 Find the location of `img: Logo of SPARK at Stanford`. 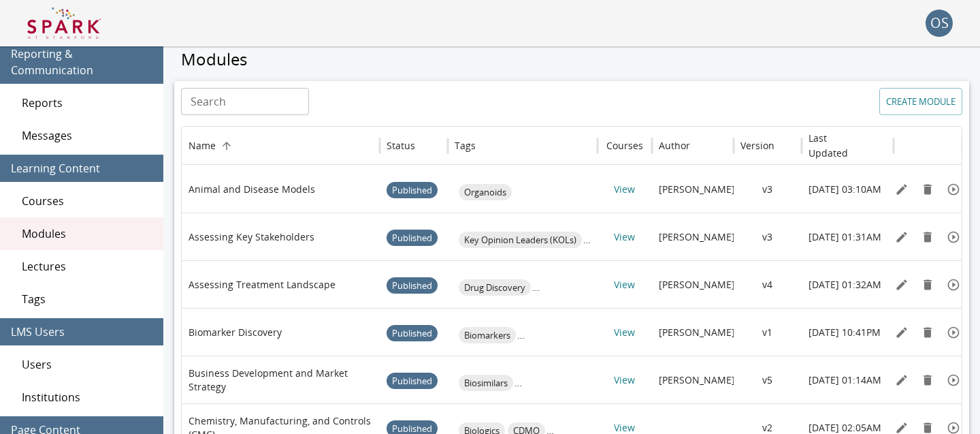

img: Logo of SPARK at Stanford is located at coordinates (64, 23).